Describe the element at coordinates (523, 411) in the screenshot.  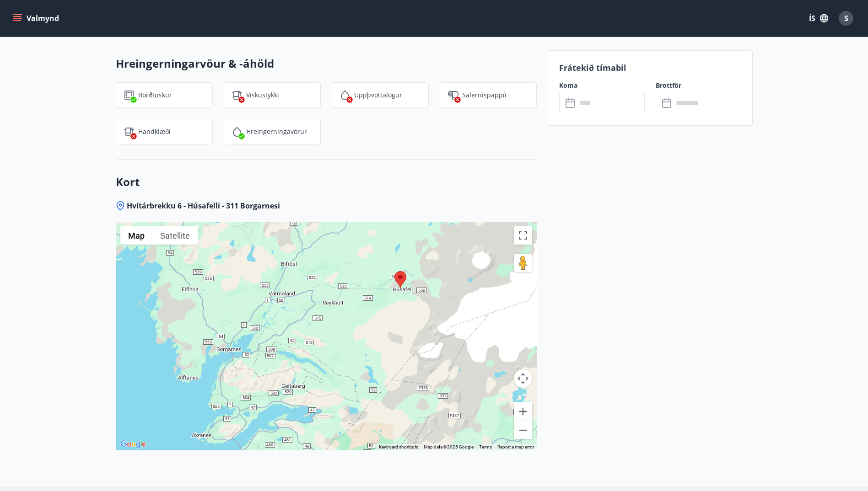
I see `button: Zoom in` at that location.